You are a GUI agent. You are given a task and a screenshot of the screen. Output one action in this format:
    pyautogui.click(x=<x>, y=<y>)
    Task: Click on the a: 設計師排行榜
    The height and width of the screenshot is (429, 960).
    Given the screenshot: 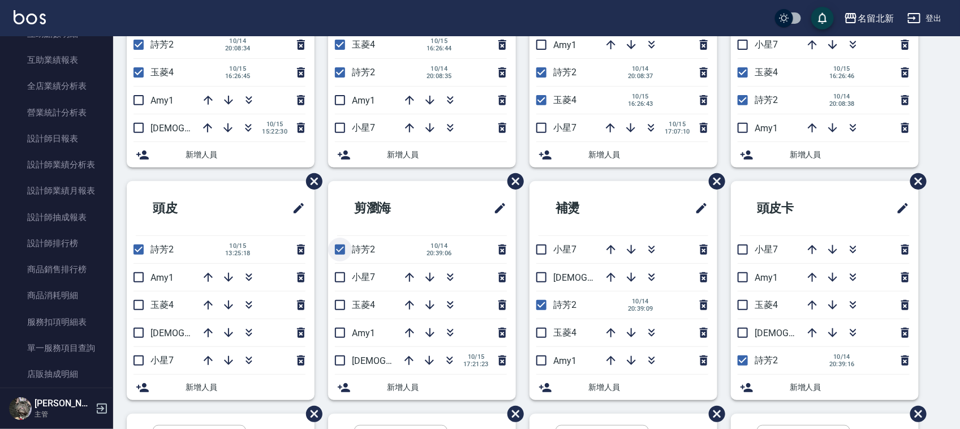 What is the action you would take?
    pyautogui.click(x=57, y=243)
    